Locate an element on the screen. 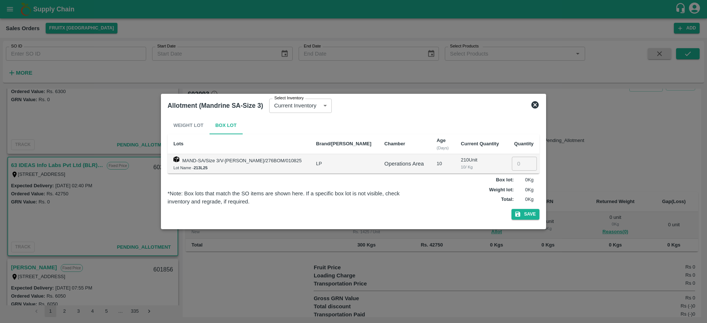  b: Chamber is located at coordinates (395, 144).